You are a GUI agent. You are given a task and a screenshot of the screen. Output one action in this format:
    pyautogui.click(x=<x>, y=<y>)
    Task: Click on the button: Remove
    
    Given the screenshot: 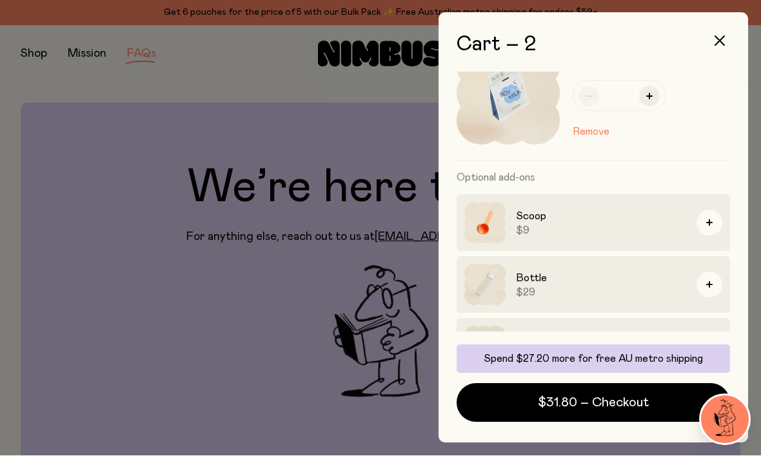 What is the action you would take?
    pyautogui.click(x=590, y=132)
    